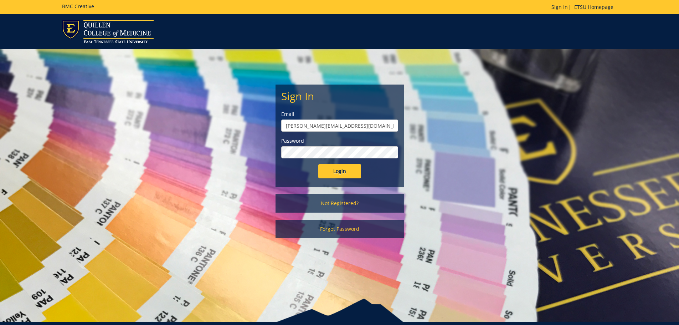 This screenshot has height=325, width=679. Describe the element at coordinates (78, 6) in the screenshot. I see `h5: BMC Creative` at that location.